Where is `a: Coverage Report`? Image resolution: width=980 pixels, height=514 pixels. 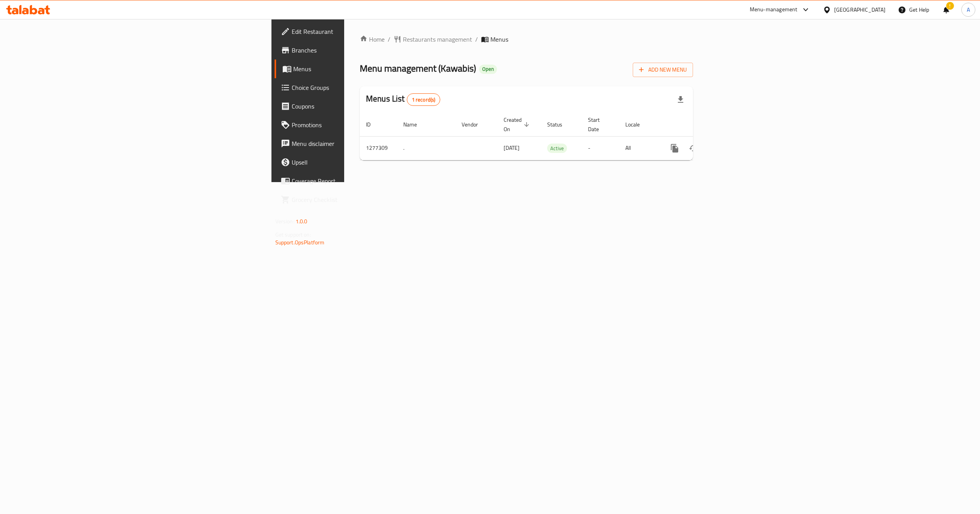
a: Coverage Report is located at coordinates (355, 181).